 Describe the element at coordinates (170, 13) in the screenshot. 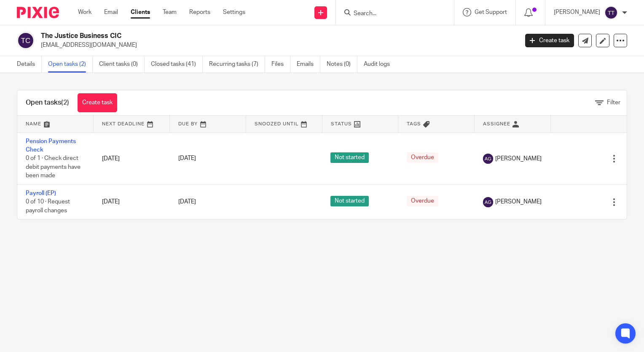

I see `a: Team` at that location.